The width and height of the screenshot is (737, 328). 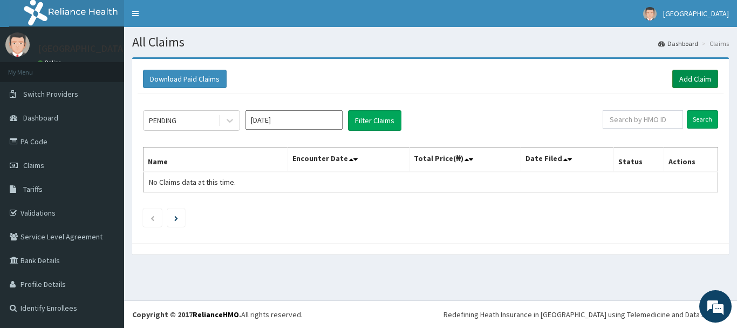 I want to click on th: Total Price(₦), so click(x=465, y=160).